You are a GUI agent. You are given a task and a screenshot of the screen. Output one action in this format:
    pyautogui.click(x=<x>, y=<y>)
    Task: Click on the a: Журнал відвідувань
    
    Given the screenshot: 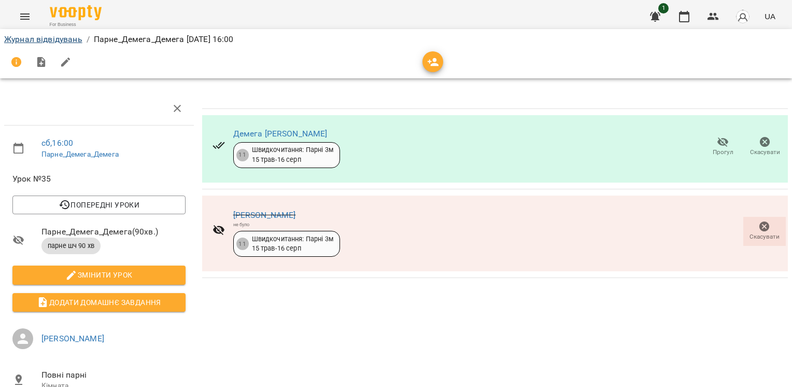 What is the action you would take?
    pyautogui.click(x=43, y=39)
    